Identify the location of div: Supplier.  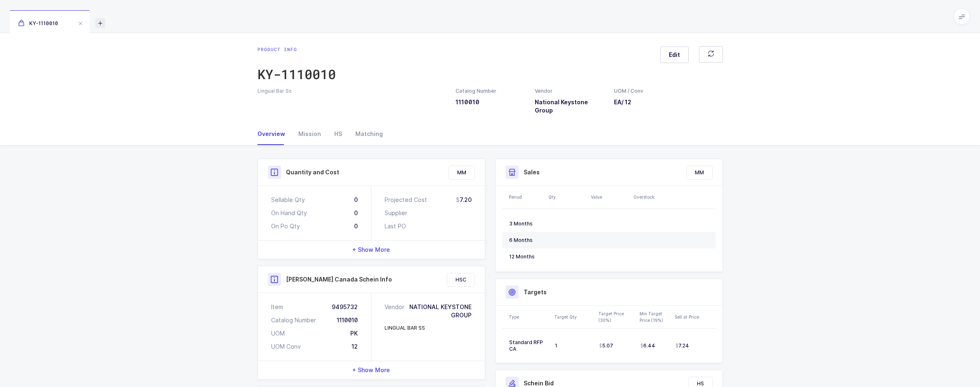
(395, 213).